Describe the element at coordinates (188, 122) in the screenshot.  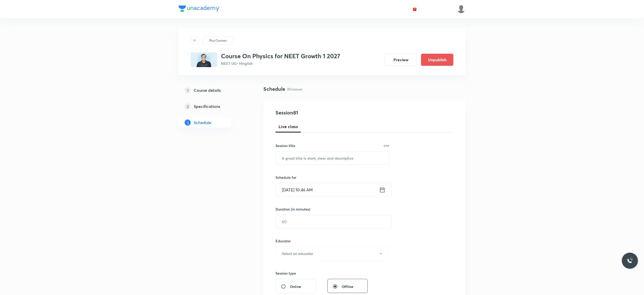
I see `p: 3` at that location.